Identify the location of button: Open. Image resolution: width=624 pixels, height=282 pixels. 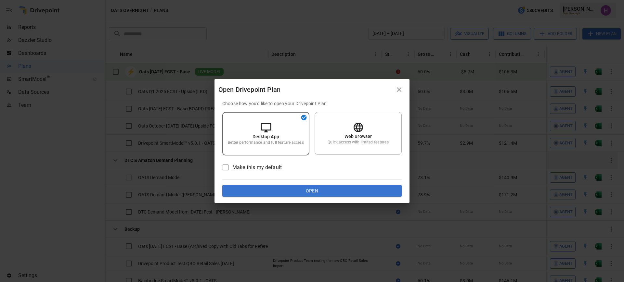
(312, 191).